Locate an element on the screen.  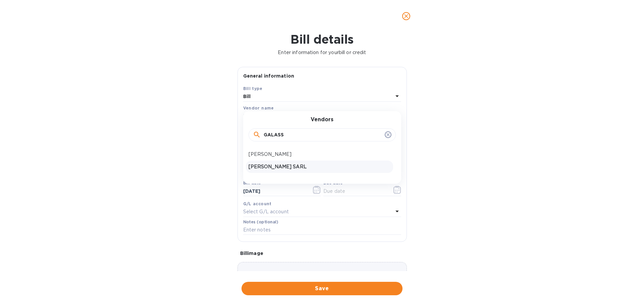
p: Select vendor name is located at coordinates (267, 116).